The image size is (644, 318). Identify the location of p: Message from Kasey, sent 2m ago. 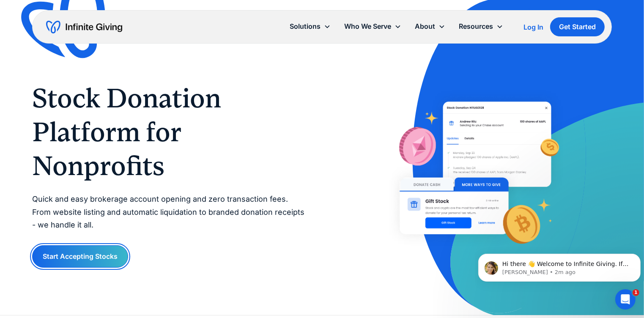
(91, 36).